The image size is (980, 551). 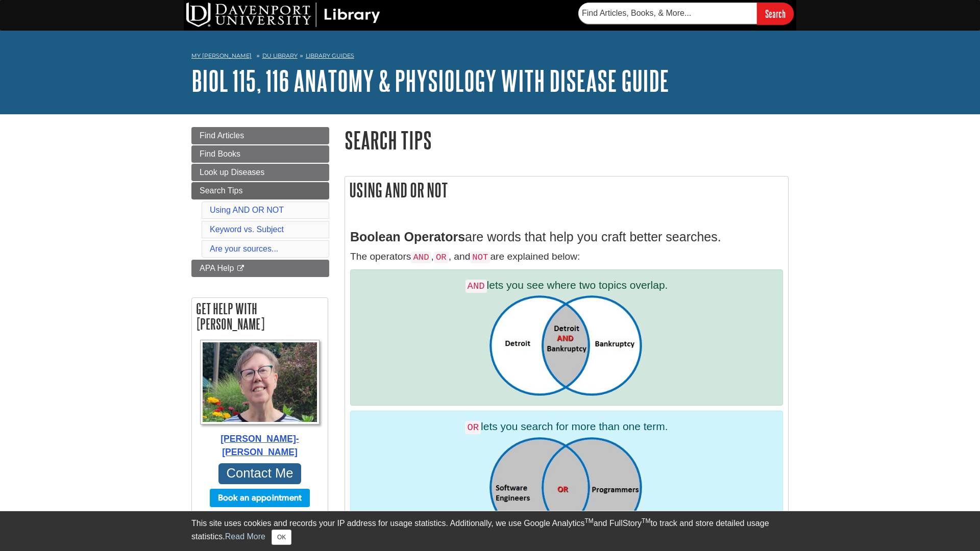 I want to click on nav: breadcrumb, so click(x=490, y=57).